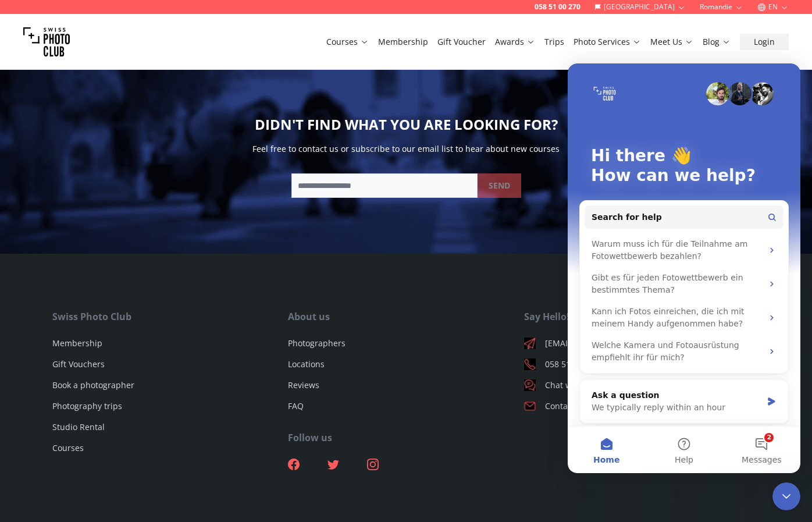 The image size is (812, 522). What do you see at coordinates (462, 42) in the screenshot?
I see `a: Gift Voucher` at bounding box center [462, 42].